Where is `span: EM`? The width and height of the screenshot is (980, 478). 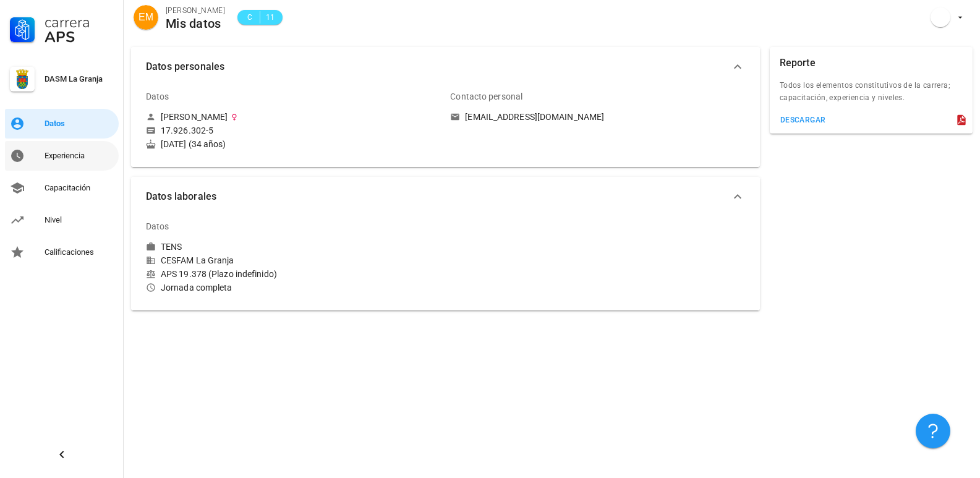
span: EM is located at coordinates (146, 17).